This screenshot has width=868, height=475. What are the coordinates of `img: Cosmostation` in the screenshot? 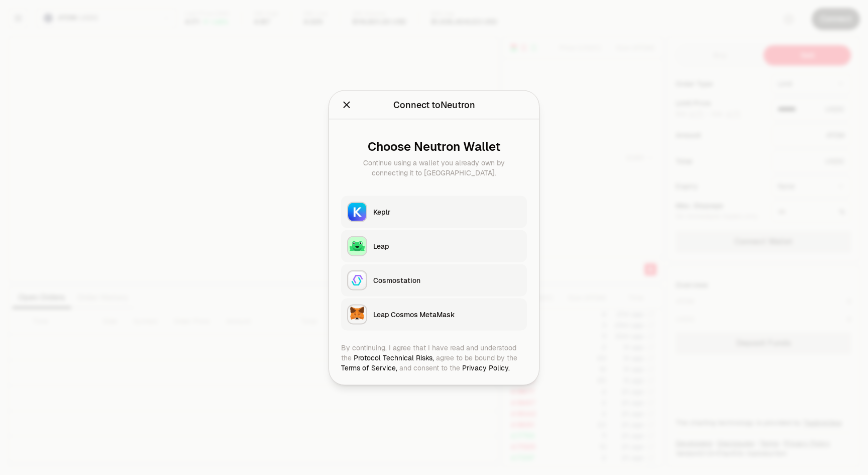 It's located at (357, 280).